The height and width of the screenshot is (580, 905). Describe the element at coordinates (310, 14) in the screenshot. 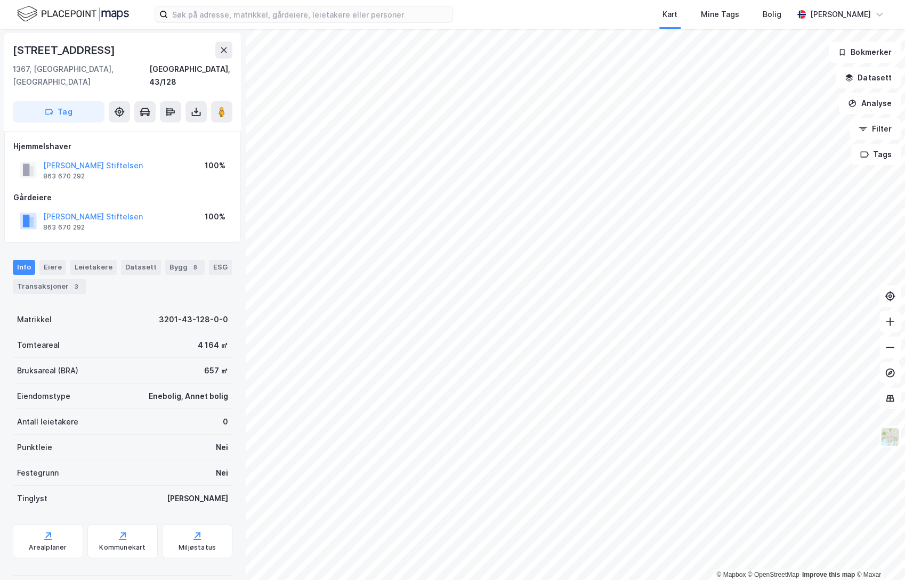

I see `input: Søk på adresse, matrikkel, gårdeiere, leietakere eller personer` at that location.